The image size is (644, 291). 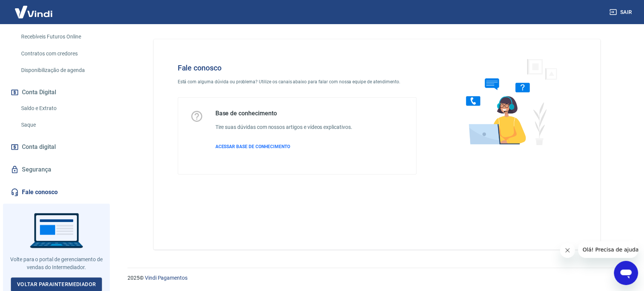 What do you see at coordinates (61, 36) in the screenshot?
I see `a: Recebíveis Futuros Online` at bounding box center [61, 36].